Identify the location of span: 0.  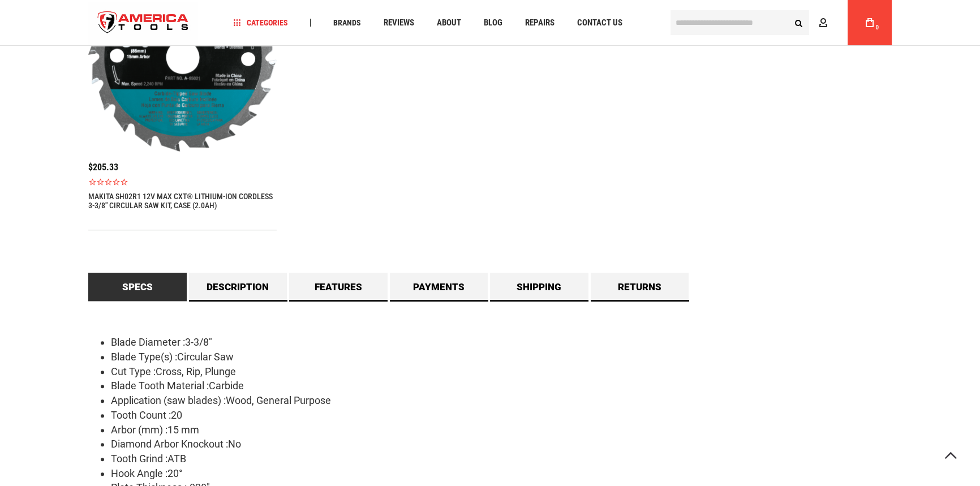
(877, 27).